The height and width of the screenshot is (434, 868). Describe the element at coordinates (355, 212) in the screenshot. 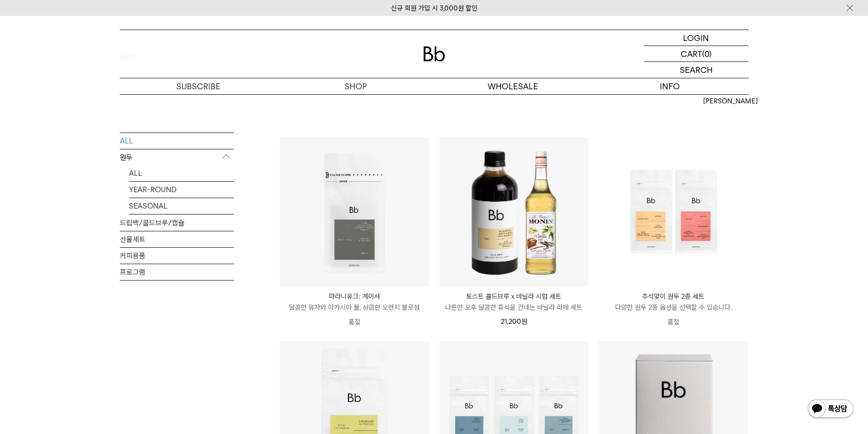

I see `a: 마라니유크: 게이샤` at that location.